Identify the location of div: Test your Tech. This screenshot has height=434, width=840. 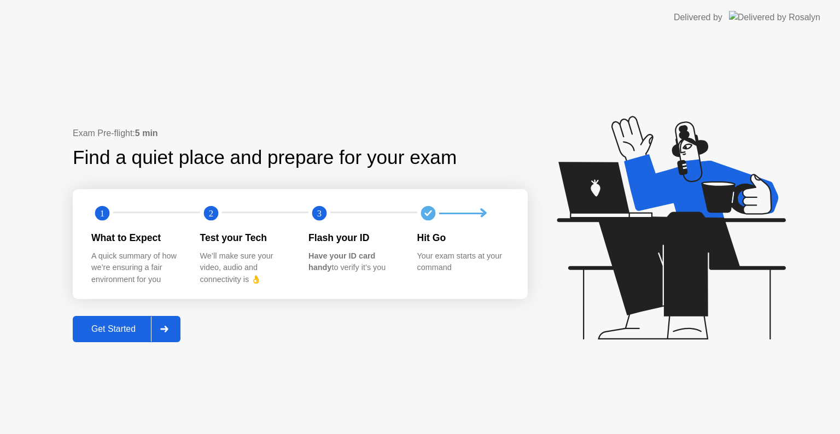
(245, 238).